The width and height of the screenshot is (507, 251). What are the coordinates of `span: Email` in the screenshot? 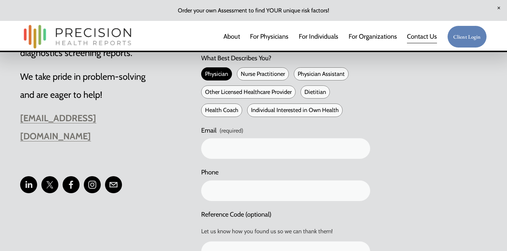 It's located at (209, 130).